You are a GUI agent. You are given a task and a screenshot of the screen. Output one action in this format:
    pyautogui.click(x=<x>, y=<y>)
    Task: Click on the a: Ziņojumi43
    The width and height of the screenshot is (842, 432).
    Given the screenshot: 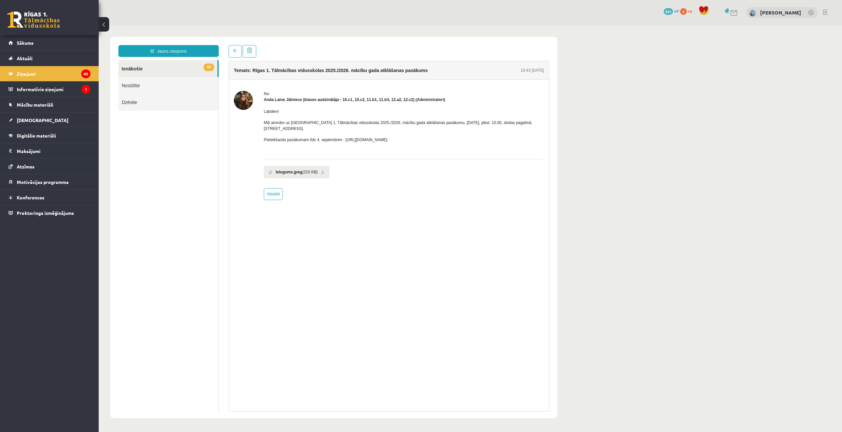 What is the action you would take?
    pyautogui.click(x=49, y=74)
    